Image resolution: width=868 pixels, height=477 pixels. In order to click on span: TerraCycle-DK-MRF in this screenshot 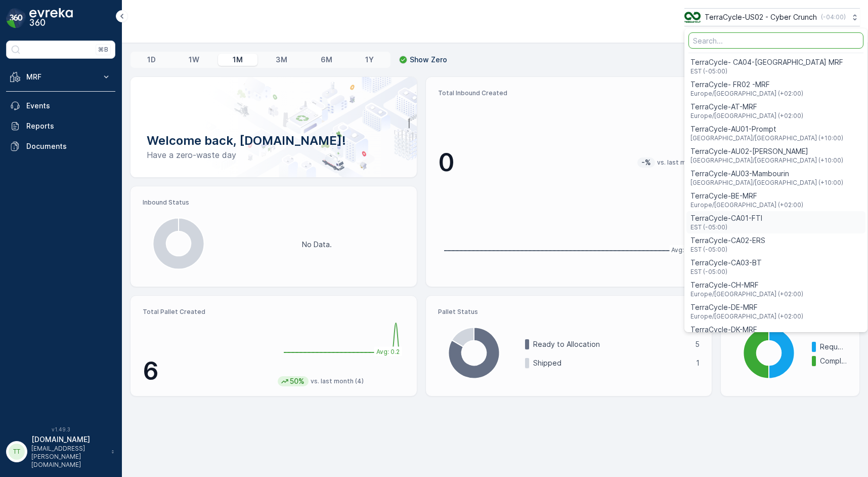, I will do `click(746, 330)`.